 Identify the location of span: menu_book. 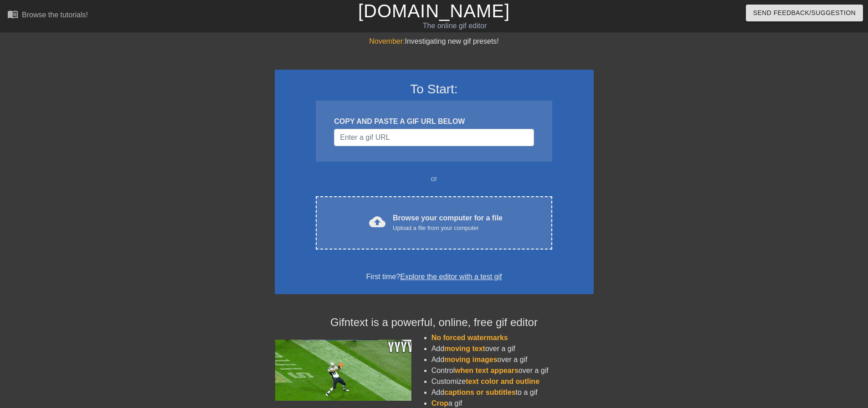
(13, 14).